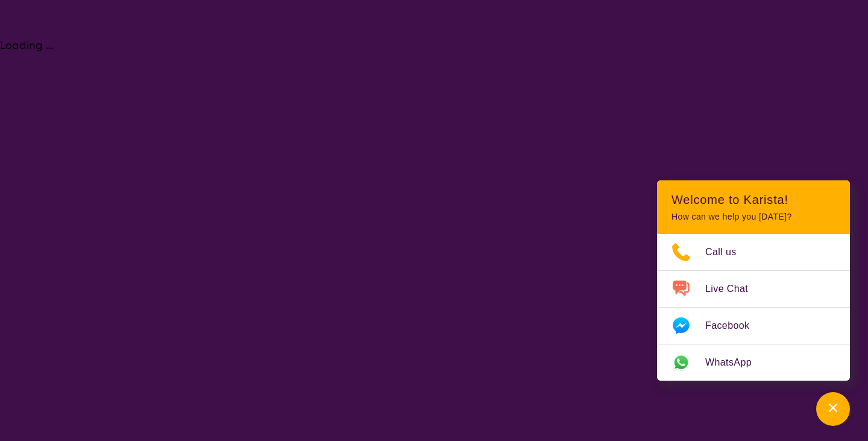  I want to click on h2: Welcome to Karista!, so click(754, 200).